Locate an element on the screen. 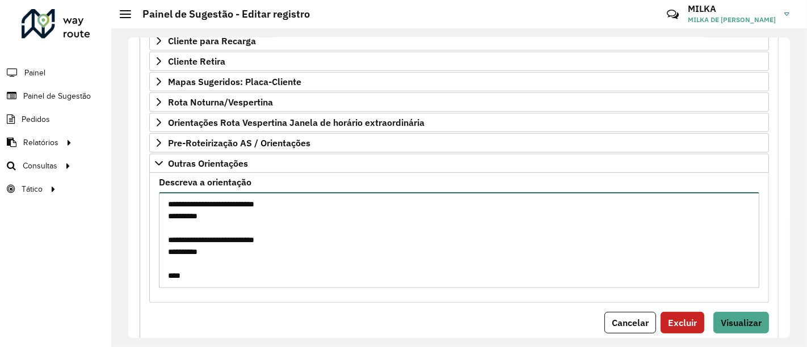 This screenshot has width=807, height=347. span: Cancelar is located at coordinates (630, 323).